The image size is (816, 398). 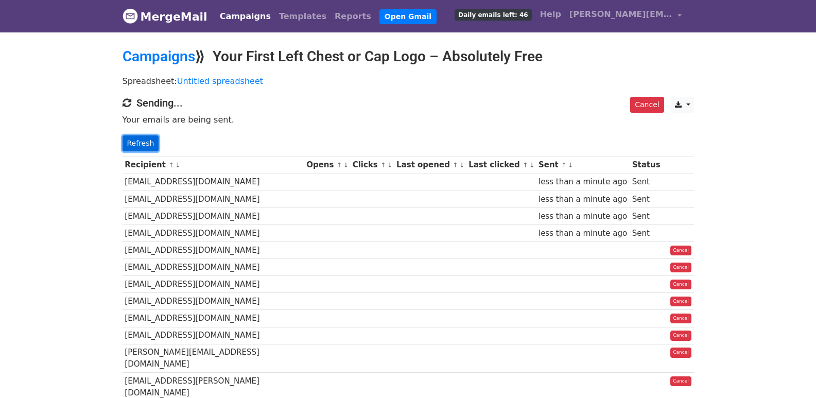 I want to click on span: Daily emails left: 46, so click(x=493, y=15).